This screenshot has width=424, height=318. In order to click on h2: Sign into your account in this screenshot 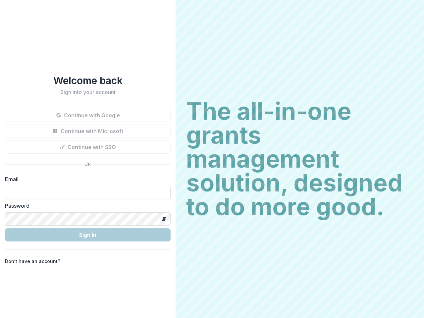, I will do `click(88, 92)`.